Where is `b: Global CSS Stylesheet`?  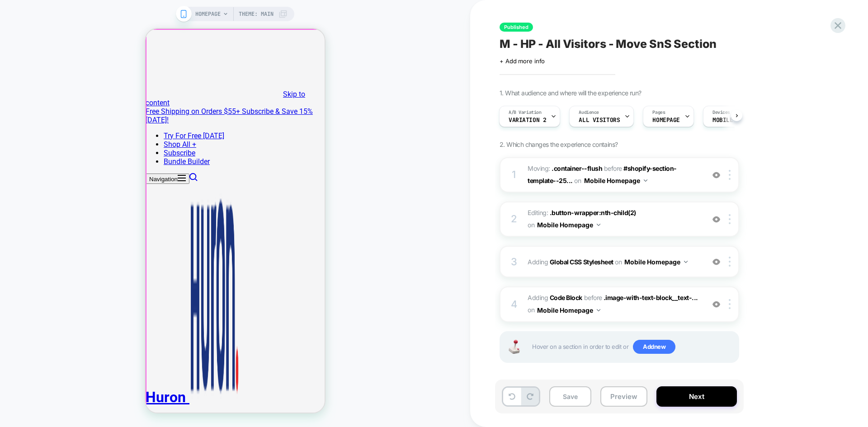 b: Global CSS Stylesheet is located at coordinates (581, 261).